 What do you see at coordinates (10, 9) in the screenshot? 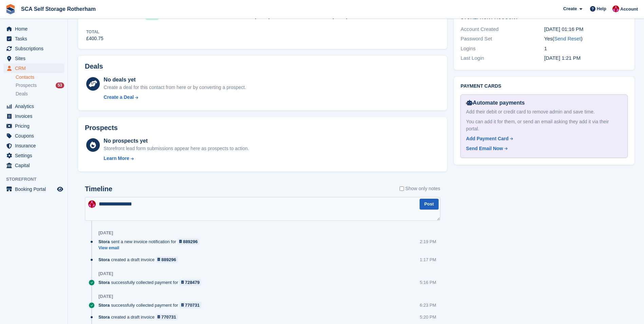
I see `img: stora-icon-8386f47178a22dfd0bd8f6a31ec36ba5ce8667c1dd55bd0f319d3a0aa187defe.svg` at bounding box center [10, 9].